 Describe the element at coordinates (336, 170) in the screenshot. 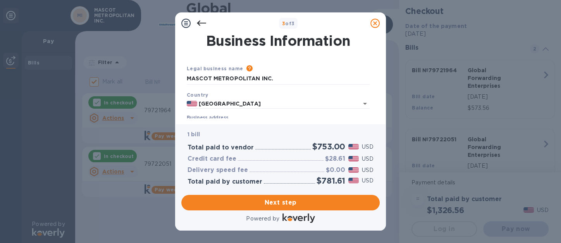

I see `h3: $0.00` at that location.